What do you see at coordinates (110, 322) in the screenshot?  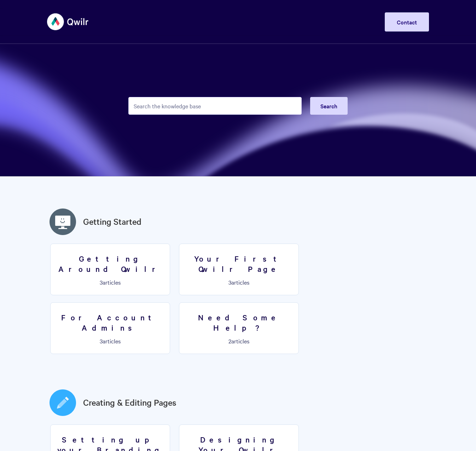 I see `h3: For Account Admins` at bounding box center [110, 322].